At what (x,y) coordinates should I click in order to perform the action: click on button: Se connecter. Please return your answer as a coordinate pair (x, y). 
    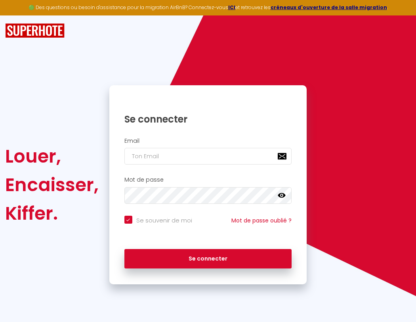
    Looking at the image, I should click on (208, 259).